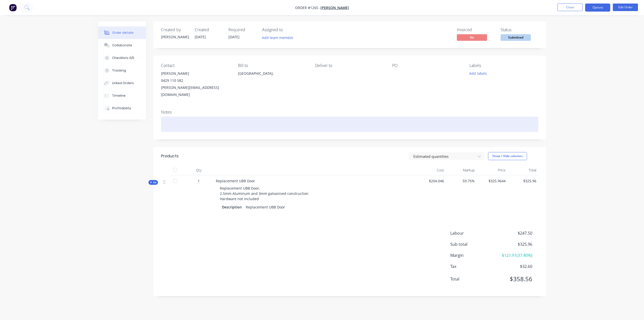 This screenshot has width=644, height=320. What do you see at coordinates (153, 182) in the screenshot?
I see `button: Kit` at bounding box center [153, 182].